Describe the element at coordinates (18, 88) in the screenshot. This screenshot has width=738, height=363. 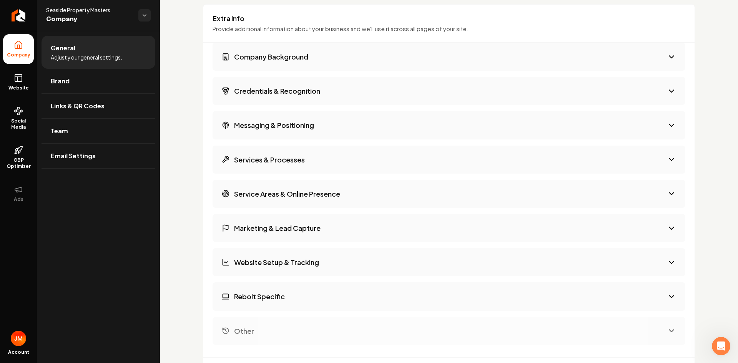
I see `span: Website` at that location.